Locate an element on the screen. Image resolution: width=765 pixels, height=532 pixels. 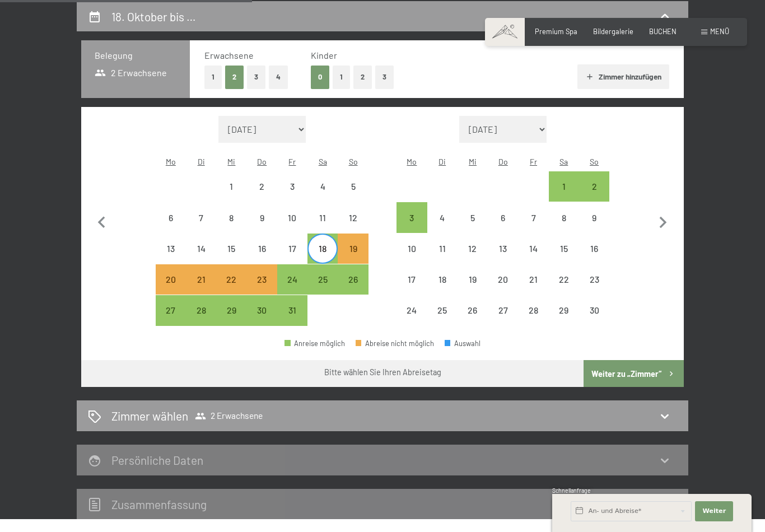
abbr: Mittwoch is located at coordinates (232, 161).